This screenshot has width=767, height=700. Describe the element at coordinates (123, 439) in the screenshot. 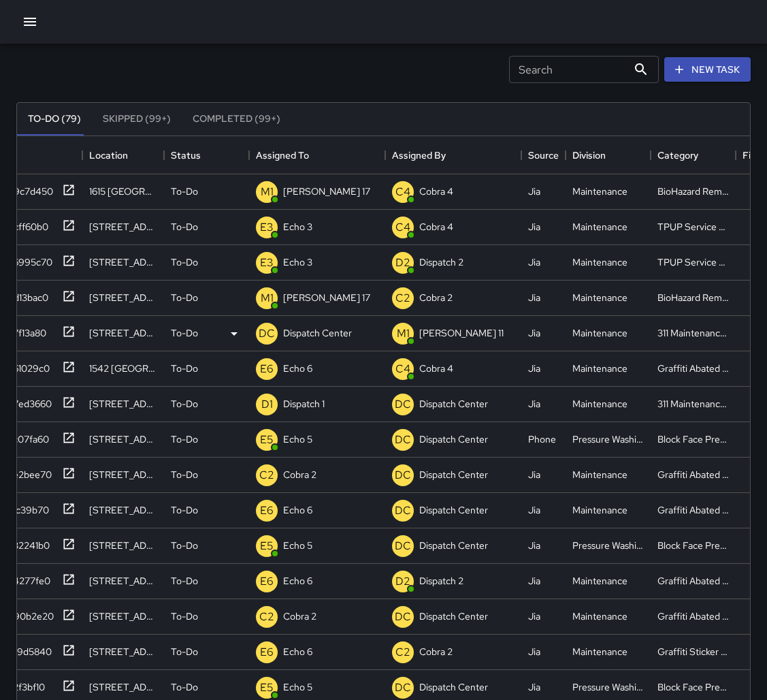

I see `div: 1212 Broadway` at that location.